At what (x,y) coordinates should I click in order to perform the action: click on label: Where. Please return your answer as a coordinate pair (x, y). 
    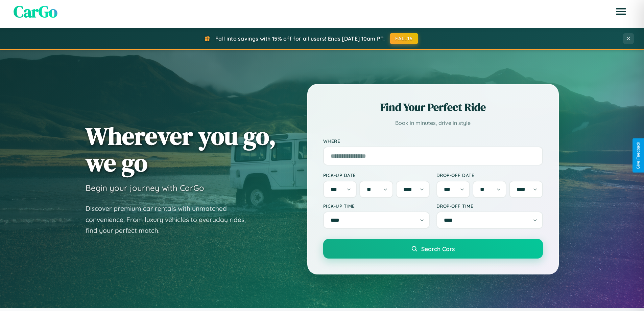
    Looking at the image, I should click on (433, 141).